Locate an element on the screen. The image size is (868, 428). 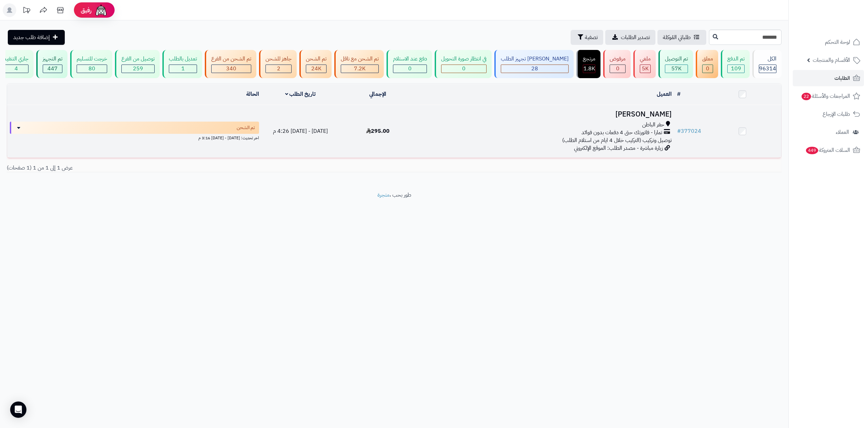
a: طلباتي المُوكلة is located at coordinates (682, 37).